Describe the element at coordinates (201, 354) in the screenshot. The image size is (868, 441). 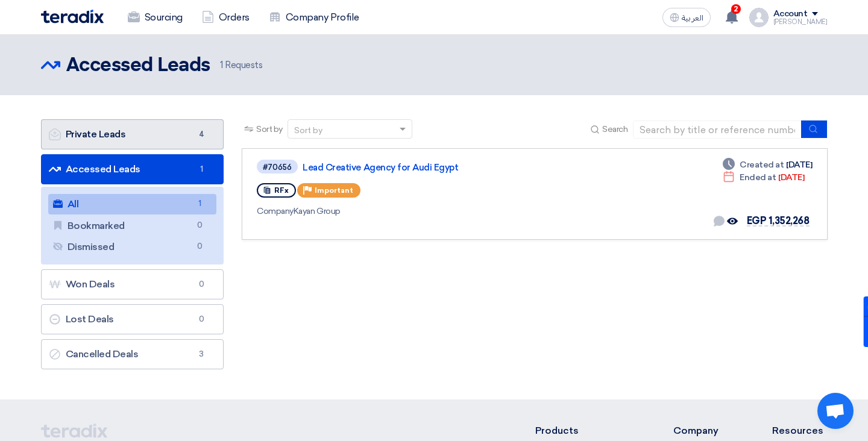
I see `span: 3` at that location.